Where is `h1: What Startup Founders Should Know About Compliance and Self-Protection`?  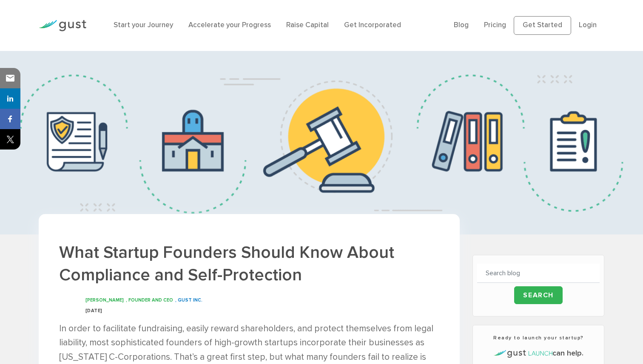
h1: What Startup Founders Should Know About Compliance and Self-Protection is located at coordinates (249, 264).